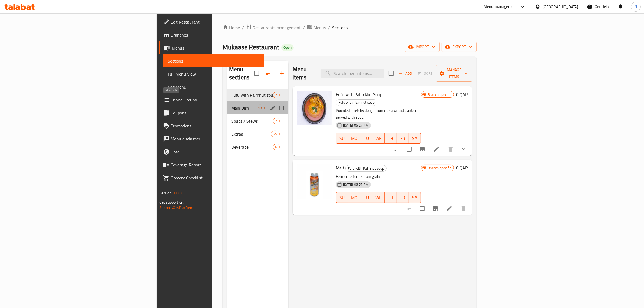 The height and width of the screenshot is (308, 644). What do you see at coordinates (252, 121) in the screenshot?
I see `span: Soups / Stews` at bounding box center [252, 121].